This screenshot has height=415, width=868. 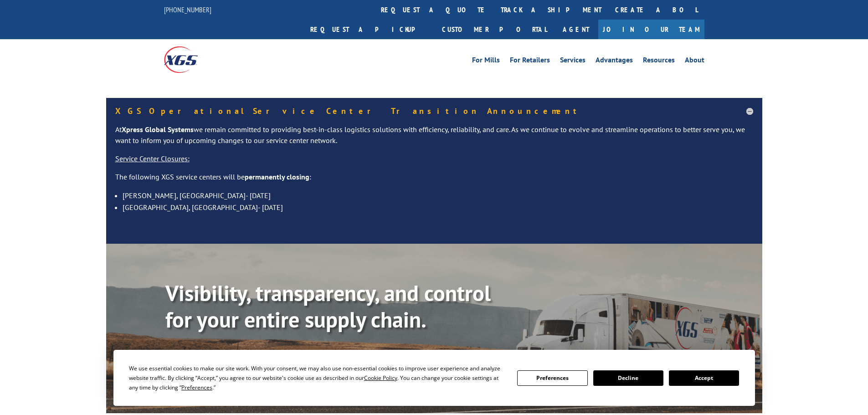 What do you see at coordinates (381, 378) in the screenshot?
I see `span: Cookie Policy` at bounding box center [381, 378].